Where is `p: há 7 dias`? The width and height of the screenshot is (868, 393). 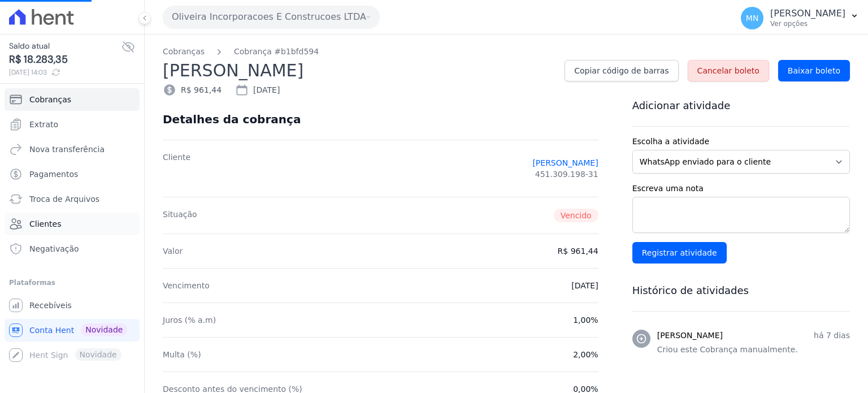
p: há 7 dias is located at coordinates (832, 335).